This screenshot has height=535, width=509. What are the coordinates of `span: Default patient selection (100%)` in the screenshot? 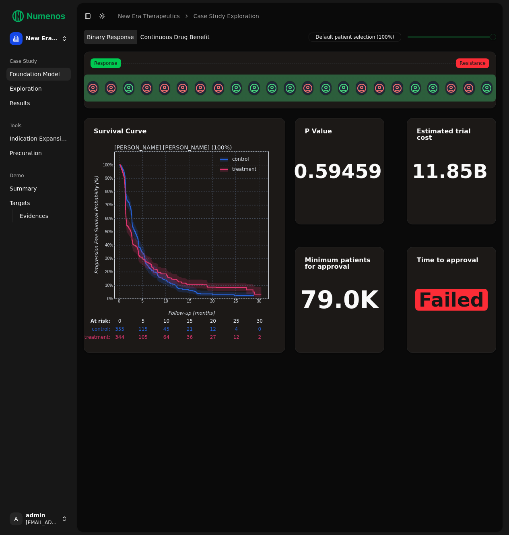 It's located at (355, 37).